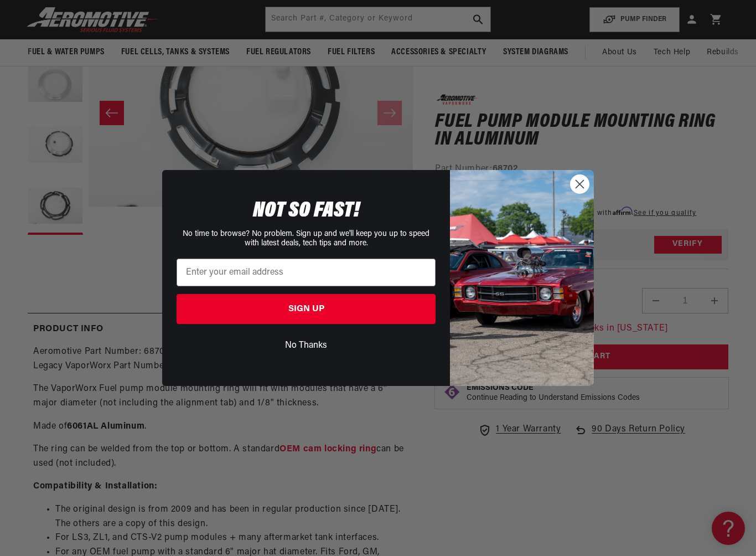  What do you see at coordinates (580, 184) in the screenshot?
I see `button: Close dialog` at bounding box center [580, 184].